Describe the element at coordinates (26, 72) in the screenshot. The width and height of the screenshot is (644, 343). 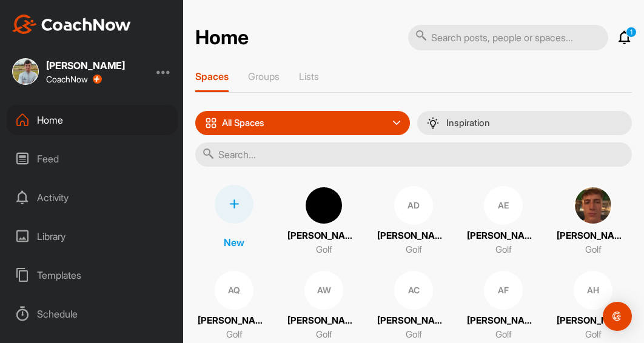
I see `img: square_f13484c8f2681386902a124f379be8dc.jpg` at that location.